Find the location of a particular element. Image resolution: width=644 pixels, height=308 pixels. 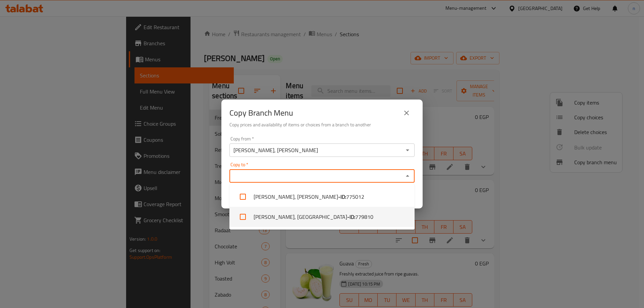

button: Open is located at coordinates (408, 150).